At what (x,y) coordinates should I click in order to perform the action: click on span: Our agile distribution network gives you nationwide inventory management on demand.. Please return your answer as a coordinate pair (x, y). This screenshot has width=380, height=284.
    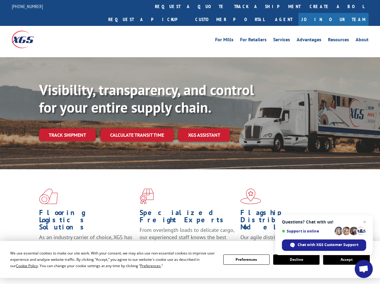
    Looking at the image, I should click on (287, 244).